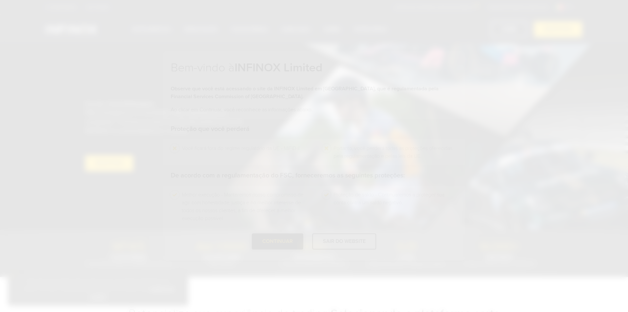 This screenshot has width=628, height=312. Describe the element at coordinates (314, 110) in the screenshot. I see `p: Ao clicar em Continuar, você reconhece as informações abaixo.` at that location.